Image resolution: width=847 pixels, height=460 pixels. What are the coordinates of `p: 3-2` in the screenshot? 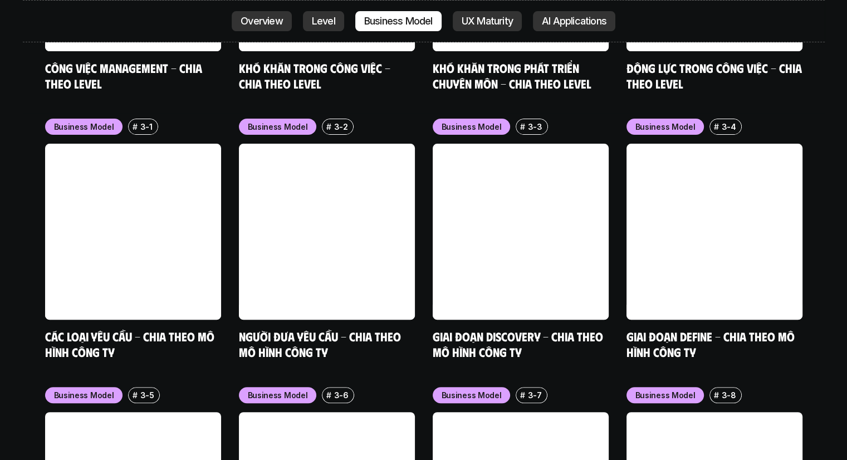 It's located at (341, 126).